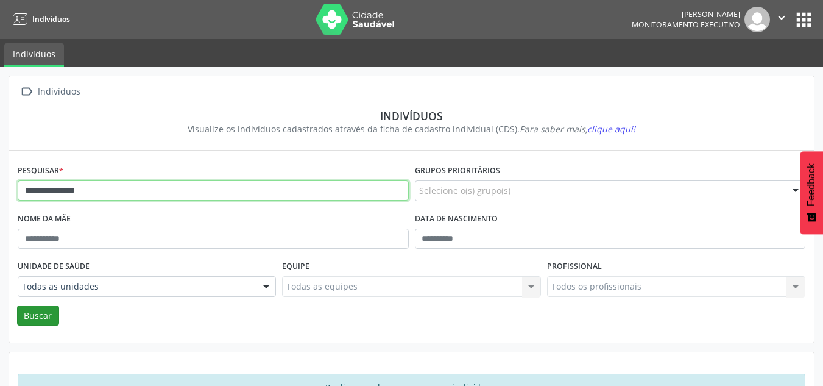  Describe the element at coordinates (757, 19) in the screenshot. I see `img: img` at that location.